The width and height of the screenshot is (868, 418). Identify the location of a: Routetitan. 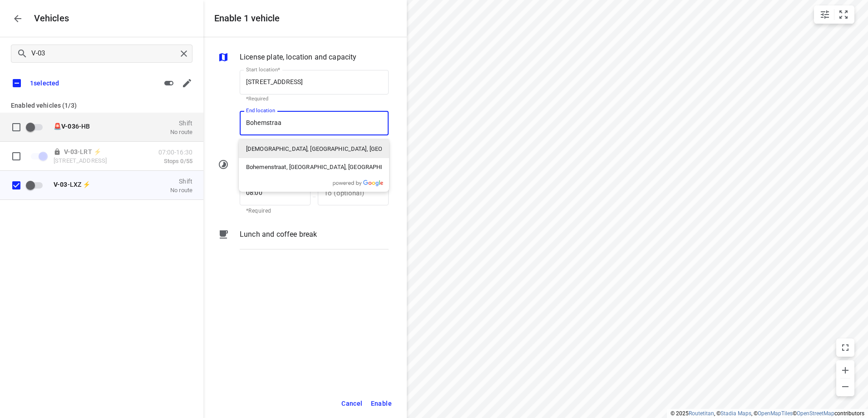
(701, 413).